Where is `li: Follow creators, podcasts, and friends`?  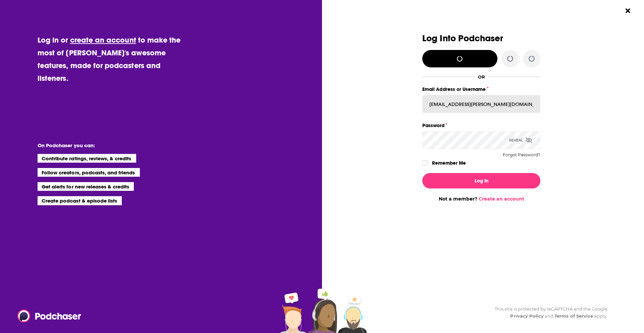 li: Follow creators, podcasts, and friends is located at coordinates (88, 172).